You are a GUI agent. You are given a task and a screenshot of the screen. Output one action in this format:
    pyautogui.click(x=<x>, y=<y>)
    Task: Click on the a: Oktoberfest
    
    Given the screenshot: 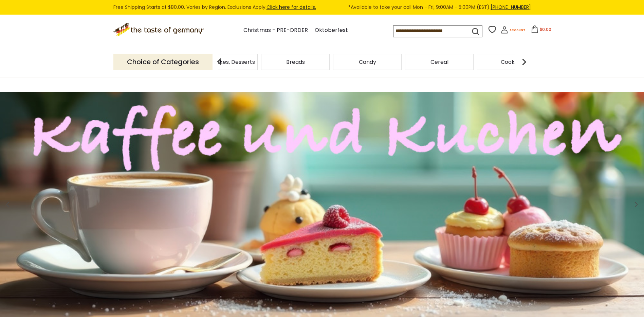 What is the action you would take?
    pyautogui.click(x=332, y=30)
    